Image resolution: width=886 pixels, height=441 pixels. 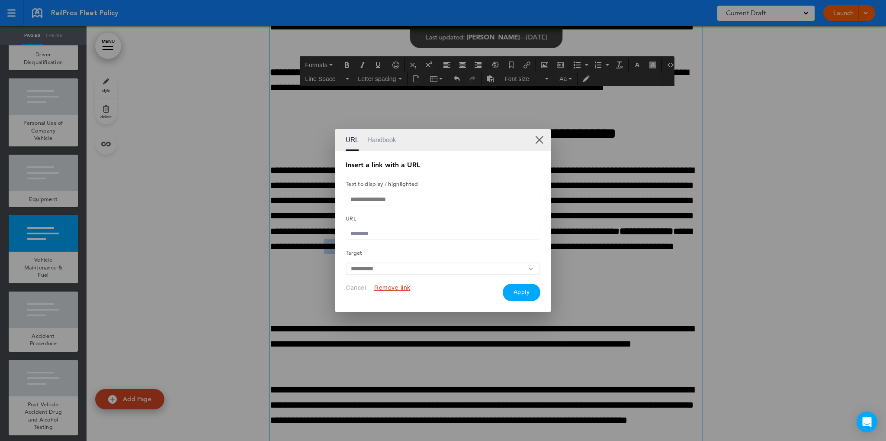 What do you see at coordinates (356, 287) in the screenshot?
I see `button: Cancel` at bounding box center [356, 287].